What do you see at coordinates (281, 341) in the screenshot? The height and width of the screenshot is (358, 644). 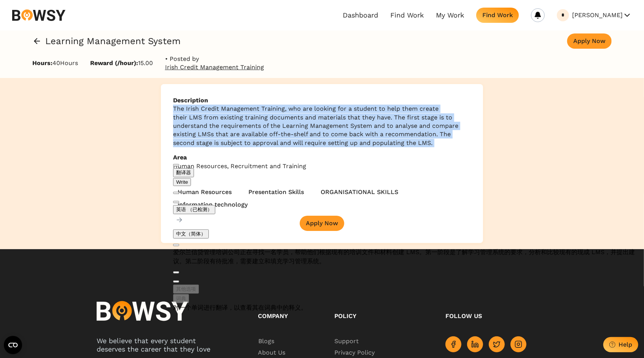 I see `a: Blogs` at bounding box center [281, 341].